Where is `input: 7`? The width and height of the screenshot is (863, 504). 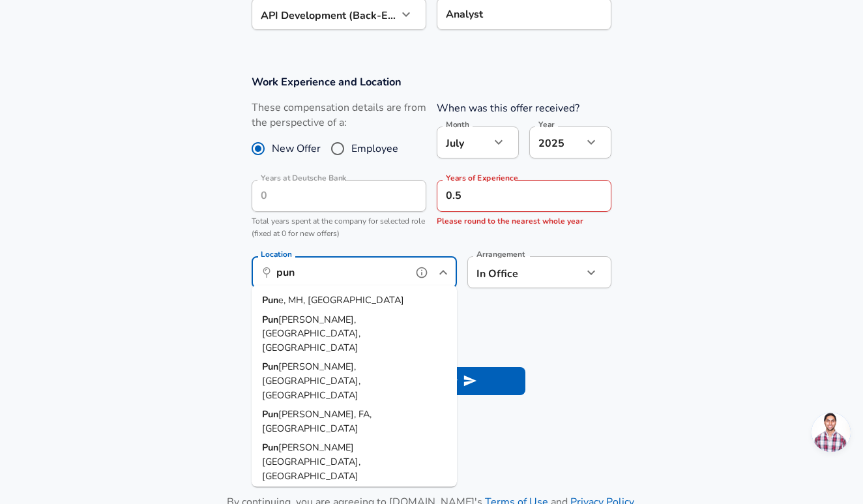 input: 7 is located at coordinates (510, 196).